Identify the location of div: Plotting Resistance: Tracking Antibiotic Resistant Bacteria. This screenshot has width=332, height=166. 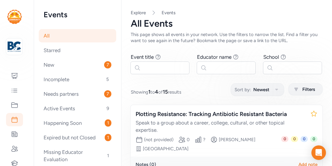
(220, 114).